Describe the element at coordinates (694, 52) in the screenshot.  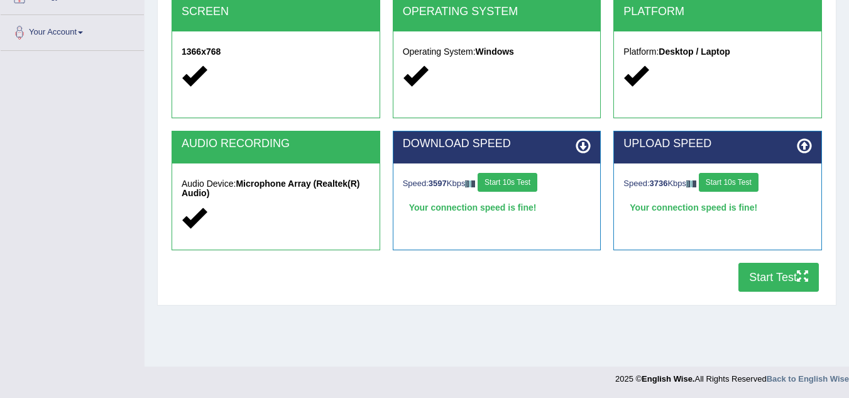
I see `strong: Desktop / Laptop` at that location.